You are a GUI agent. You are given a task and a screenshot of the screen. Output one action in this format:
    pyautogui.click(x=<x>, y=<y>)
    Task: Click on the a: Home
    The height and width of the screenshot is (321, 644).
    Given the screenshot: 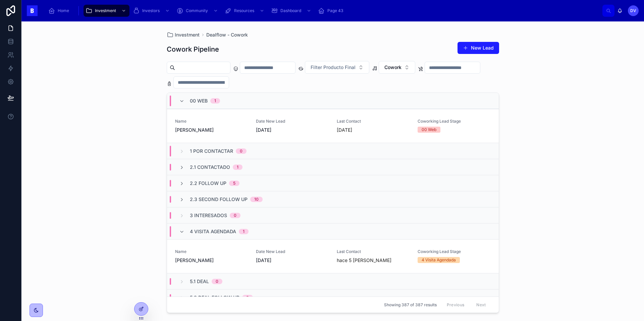 What is the action you would take?
    pyautogui.click(x=60, y=11)
    